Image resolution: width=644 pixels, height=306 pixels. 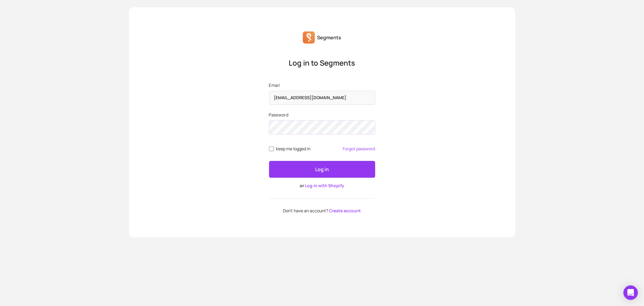 What do you see at coordinates (322, 186) in the screenshot?
I see `p: or` at bounding box center [322, 186].